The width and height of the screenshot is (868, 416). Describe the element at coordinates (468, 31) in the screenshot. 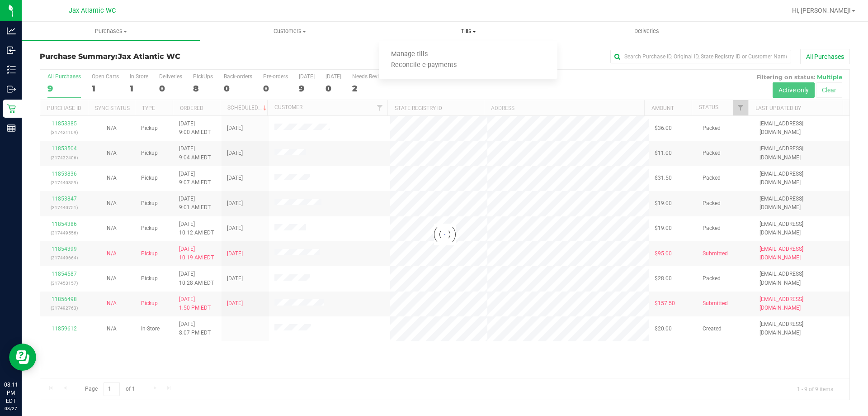

I see `span: Tills` at that location.